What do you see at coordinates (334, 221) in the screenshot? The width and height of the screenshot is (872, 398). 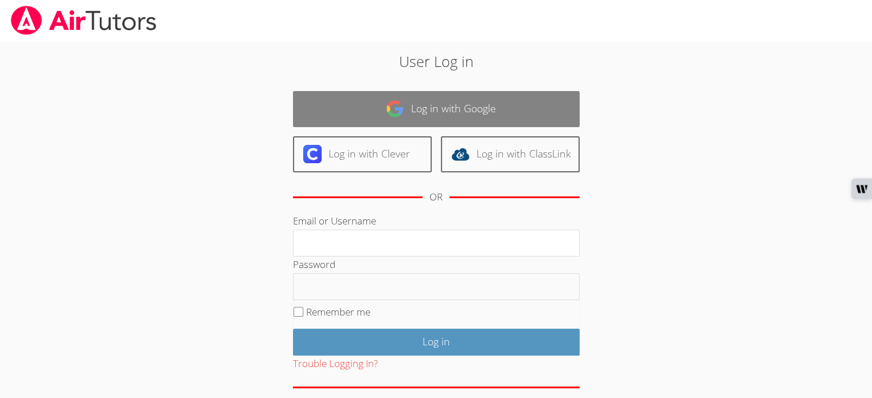 I see `label: Email or Username` at bounding box center [334, 221].